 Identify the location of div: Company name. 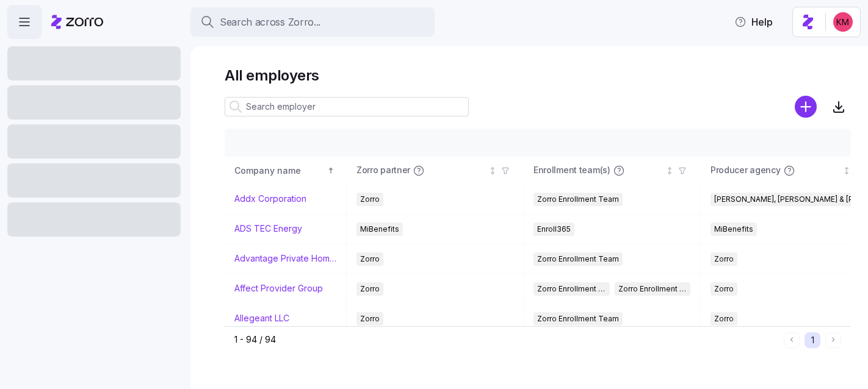
(279, 171).